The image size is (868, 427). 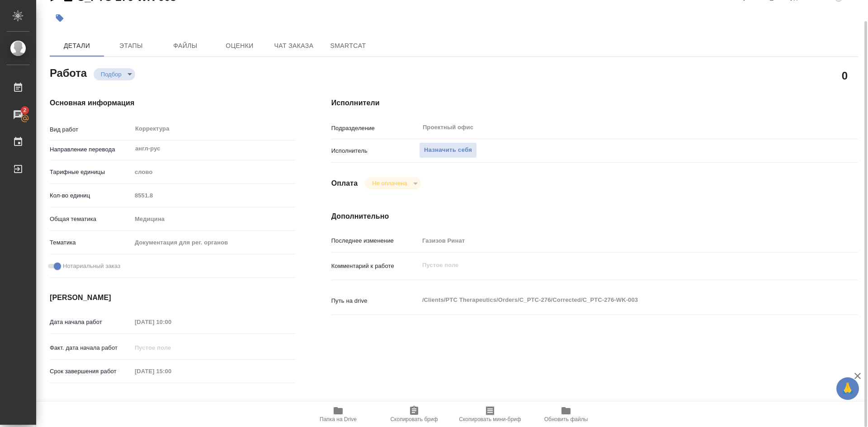 What do you see at coordinates (594, 216) in the screenshot?
I see `h4: Дополнительно` at bounding box center [594, 216].